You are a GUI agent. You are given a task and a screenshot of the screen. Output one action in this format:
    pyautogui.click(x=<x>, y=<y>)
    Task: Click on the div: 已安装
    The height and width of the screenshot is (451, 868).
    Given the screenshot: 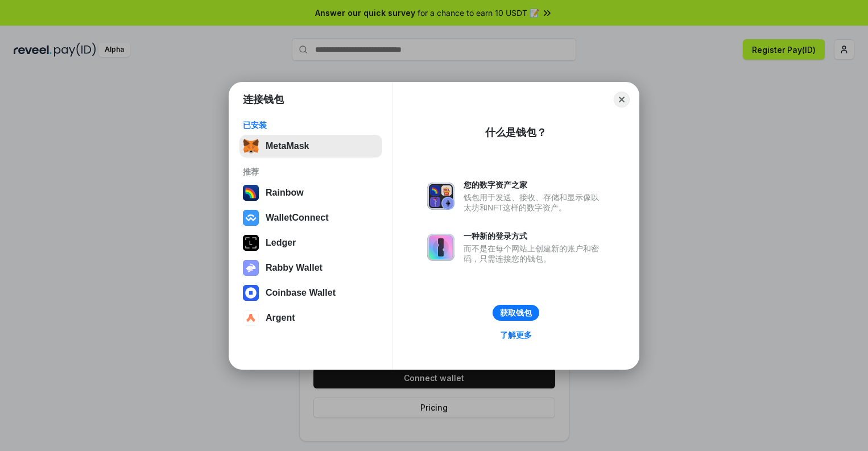 What is the action you would take?
    pyautogui.click(x=311, y=125)
    